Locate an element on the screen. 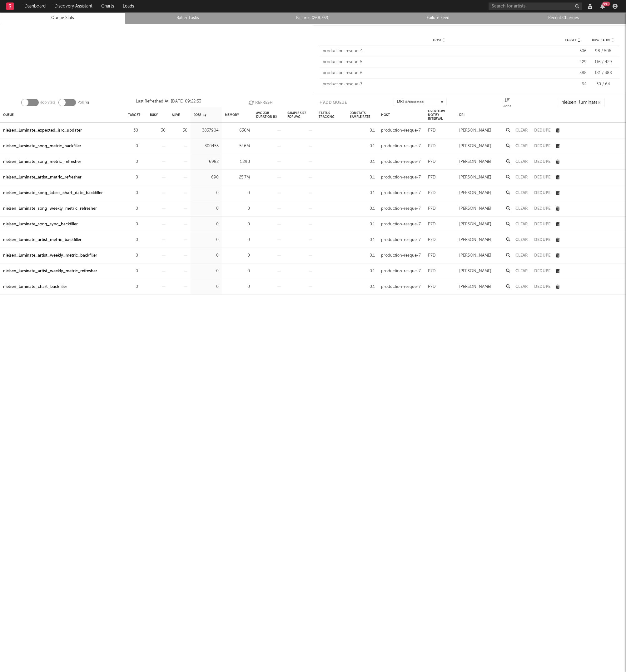  div: nielsen_luminate_artist_weekly_metric_backfiller is located at coordinates (50, 256).